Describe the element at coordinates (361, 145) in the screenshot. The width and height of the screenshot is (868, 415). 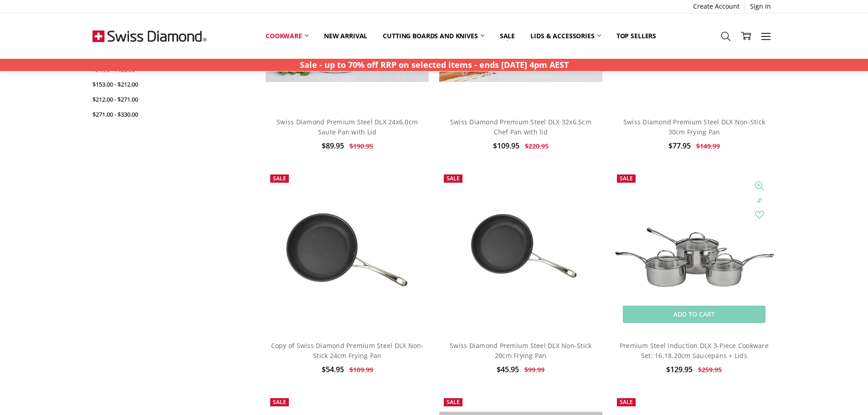
I see `span: $190.95` at that location.